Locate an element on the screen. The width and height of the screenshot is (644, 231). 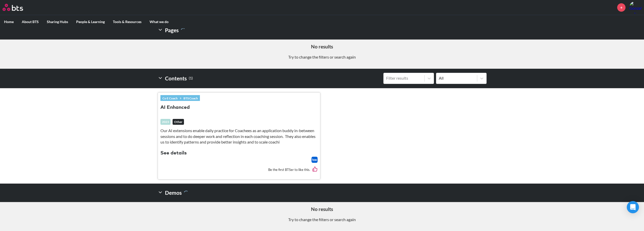
button: AI Enhanced is located at coordinates (175, 107).